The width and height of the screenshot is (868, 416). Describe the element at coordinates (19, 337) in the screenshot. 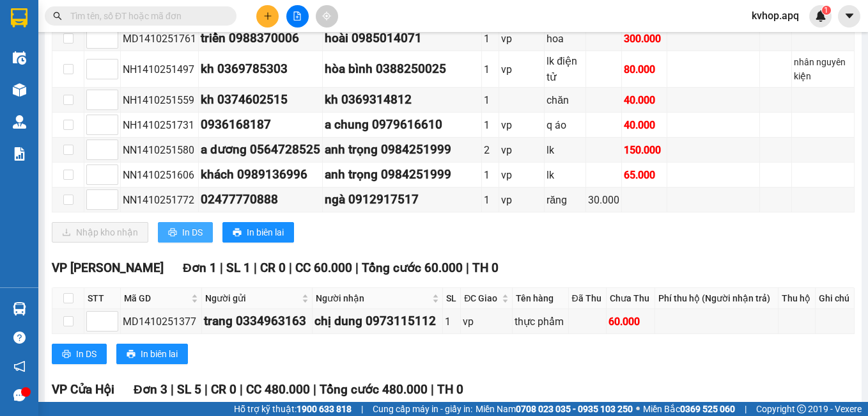

I see `span: question-circle` at that location.